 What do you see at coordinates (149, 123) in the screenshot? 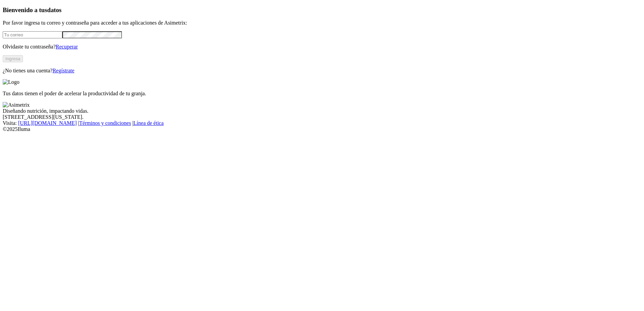
I see `a: Línea de ética` at bounding box center [149, 123].